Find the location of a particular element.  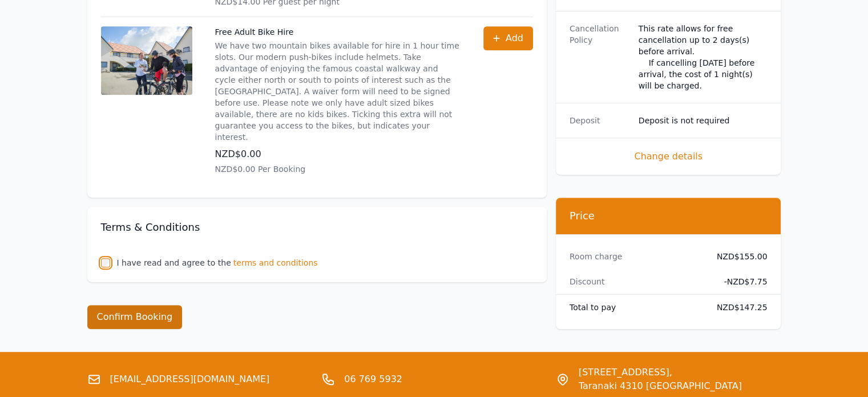

img: Free Adult Bike Hire is located at coordinates (147, 61).